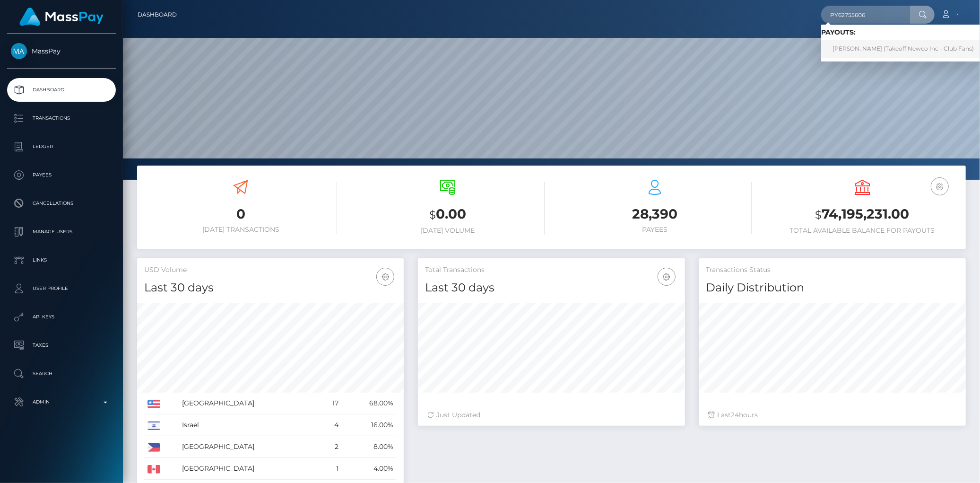  Describe the element at coordinates (448, 214) in the screenshot. I see `h3: 0.00` at that location.